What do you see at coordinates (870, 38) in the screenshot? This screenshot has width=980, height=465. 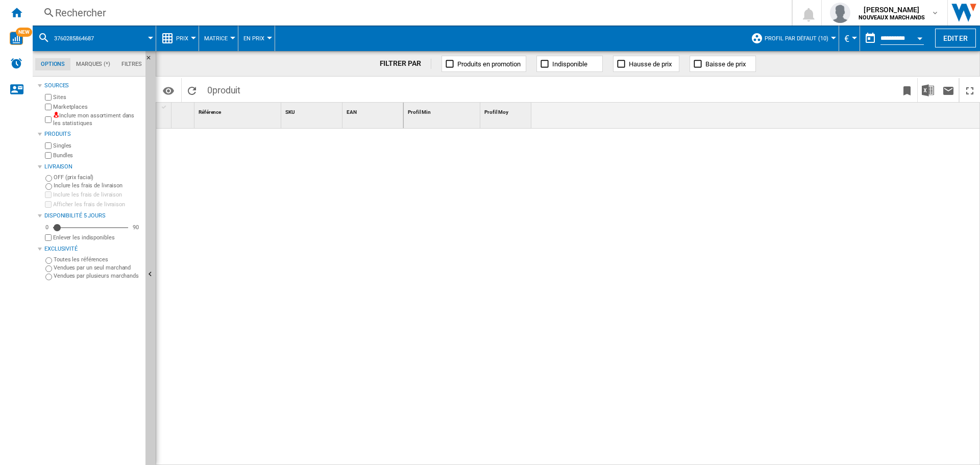 I see `button: md-calendar` at bounding box center [870, 38].